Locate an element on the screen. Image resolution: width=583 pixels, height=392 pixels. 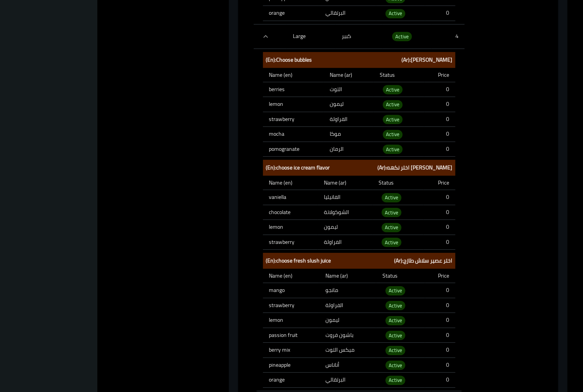
td: باشون فروت is located at coordinates (348, 335).